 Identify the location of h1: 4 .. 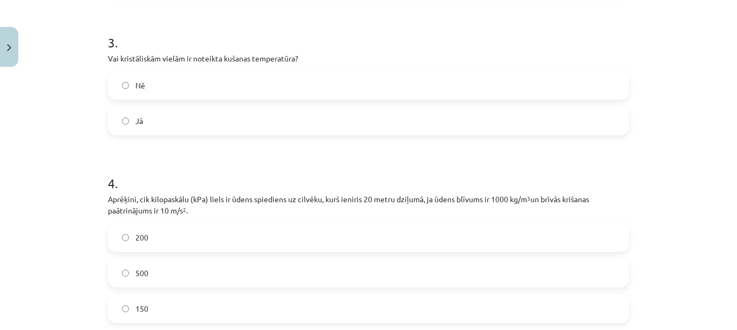
(368, 174).